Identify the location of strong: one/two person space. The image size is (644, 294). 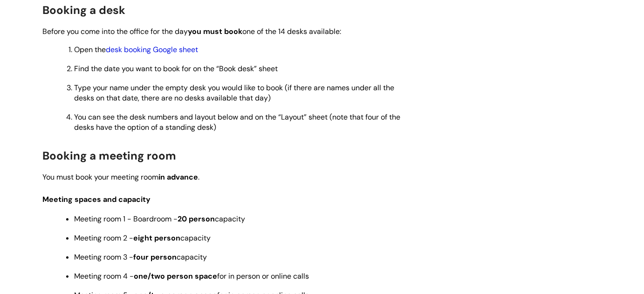
(175, 276).